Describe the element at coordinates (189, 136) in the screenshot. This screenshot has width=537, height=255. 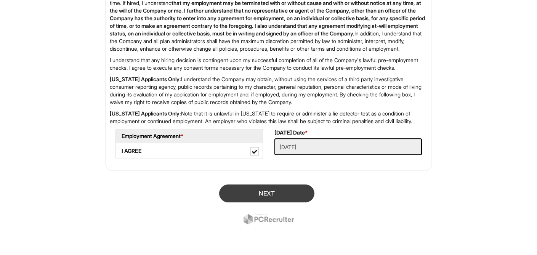
I see `h5: Employment Agreement` at that location.